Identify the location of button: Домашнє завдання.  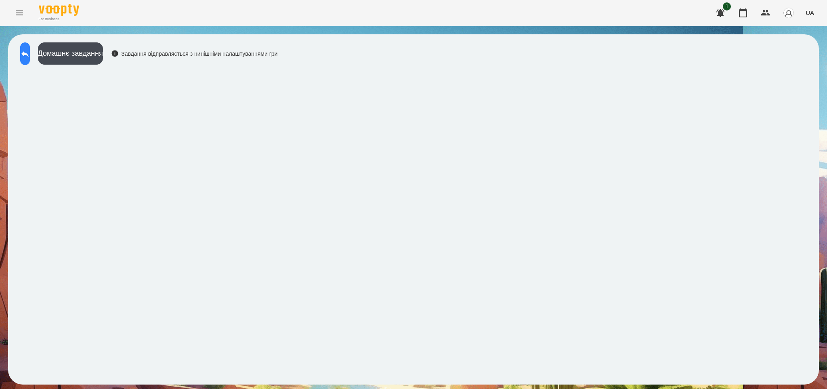
(70, 53).